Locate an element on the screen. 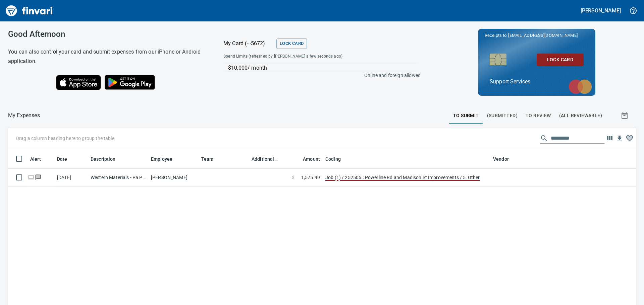 The width and height of the screenshot is (644, 305). button: Choose columns to display is located at coordinates (609, 139).